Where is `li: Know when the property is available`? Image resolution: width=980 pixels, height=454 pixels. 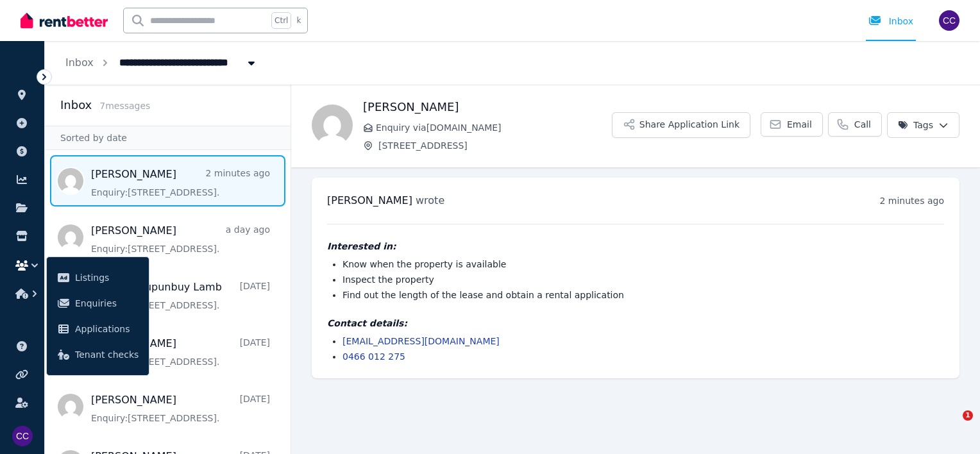 li: Know when the property is available is located at coordinates (643, 264).